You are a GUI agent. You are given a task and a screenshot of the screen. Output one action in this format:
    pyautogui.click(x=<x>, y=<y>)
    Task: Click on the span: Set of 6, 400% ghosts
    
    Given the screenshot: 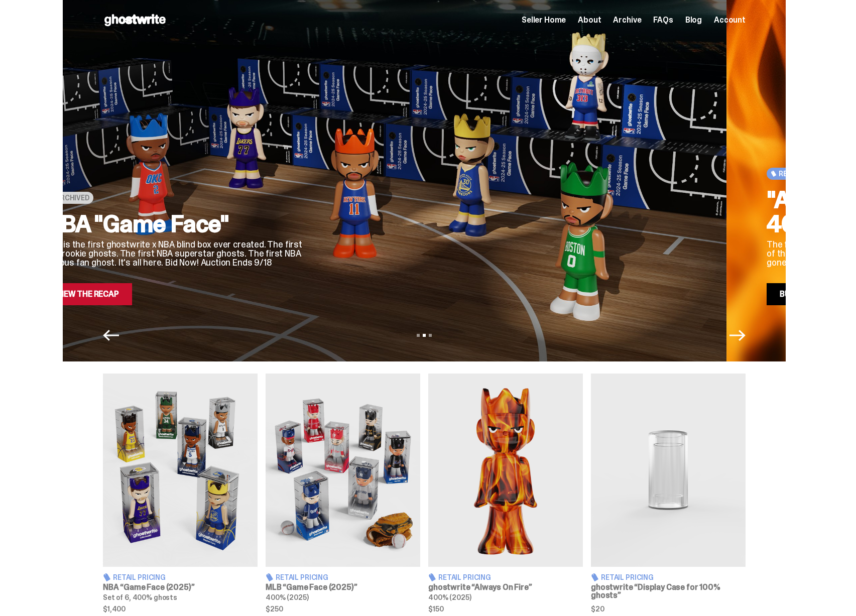 What is the action you would take?
    pyautogui.click(x=140, y=597)
    